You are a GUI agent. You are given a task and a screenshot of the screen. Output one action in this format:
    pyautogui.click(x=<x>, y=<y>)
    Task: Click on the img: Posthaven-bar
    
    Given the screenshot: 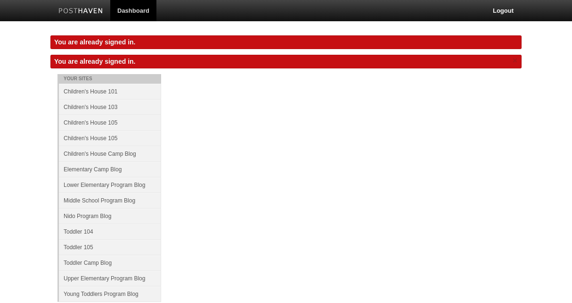 What is the action you would take?
    pyautogui.click(x=81, y=11)
    